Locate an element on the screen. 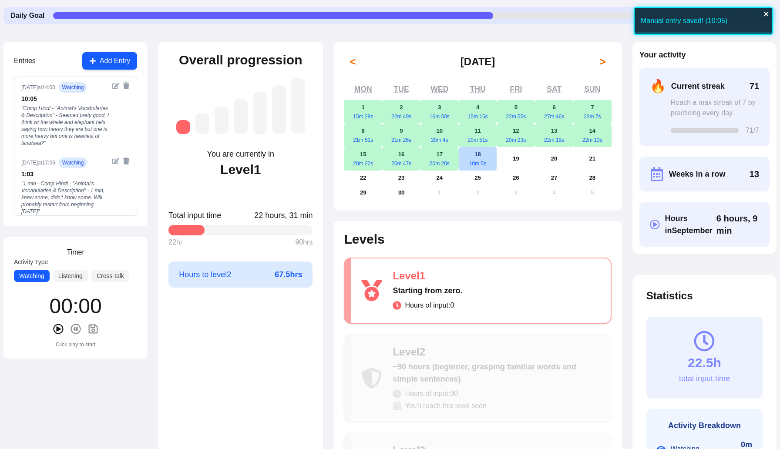 This screenshot has width=780, height=449. span: 71 is located at coordinates (754, 86).